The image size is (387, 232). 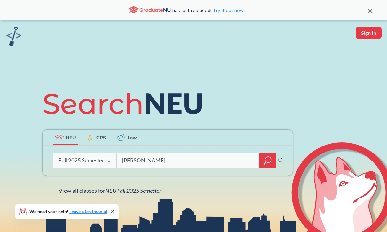 I want to click on span: We need your help!, so click(x=68, y=212).